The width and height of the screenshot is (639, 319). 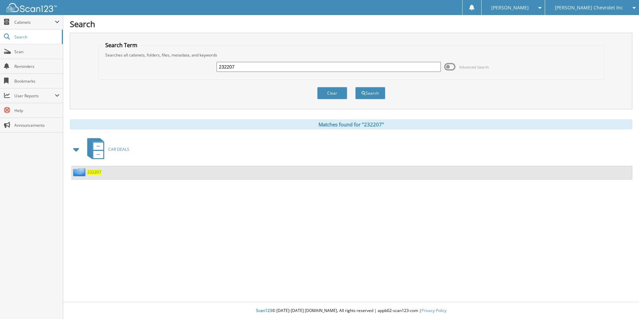 I want to click on span: Scan123, so click(x=264, y=310).